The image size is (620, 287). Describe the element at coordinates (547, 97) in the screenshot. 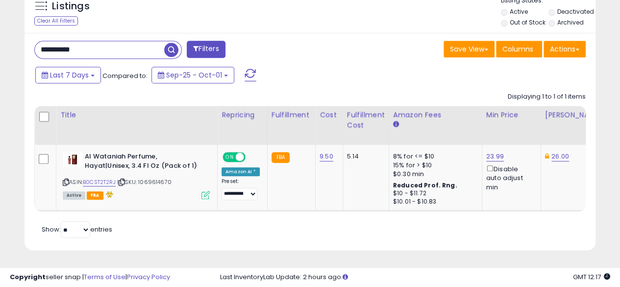

I see `div: Displaying 1 to 1 of 1 items` at that location.